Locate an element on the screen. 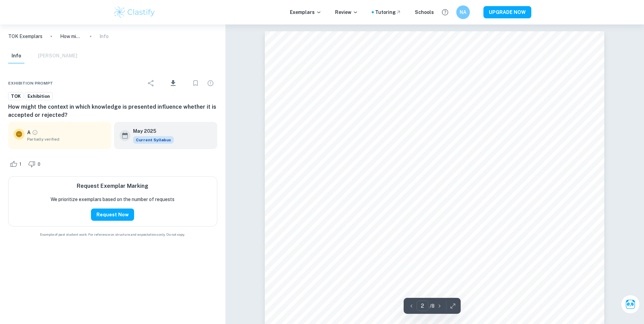 The width and height of the screenshot is (644, 324). div: This exemplar is based on the current syllabus. Feel free to refer to it for inspiration/ideas wh... is located at coordinates (154, 140).